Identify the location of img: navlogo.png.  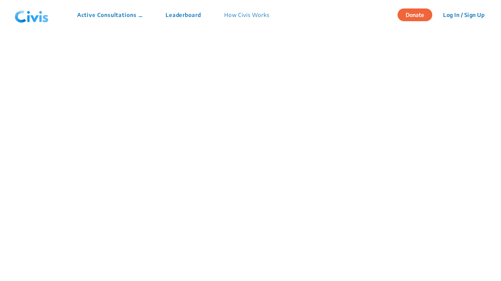
(32, 15).